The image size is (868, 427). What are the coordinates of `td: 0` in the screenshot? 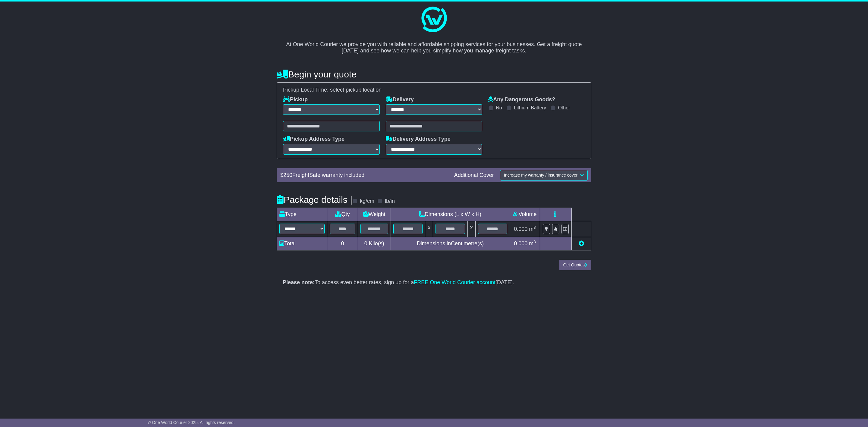 It's located at (343, 244).